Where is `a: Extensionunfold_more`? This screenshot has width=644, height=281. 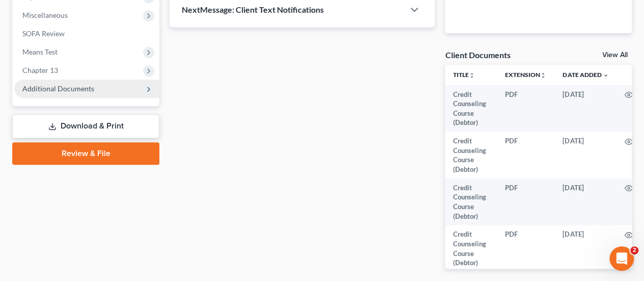 a: Extensionunfold_more is located at coordinates (525, 75).